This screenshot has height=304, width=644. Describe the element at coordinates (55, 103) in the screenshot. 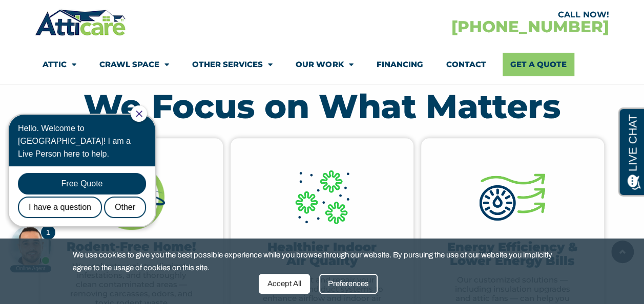

I see `div: I have a question` at that location.